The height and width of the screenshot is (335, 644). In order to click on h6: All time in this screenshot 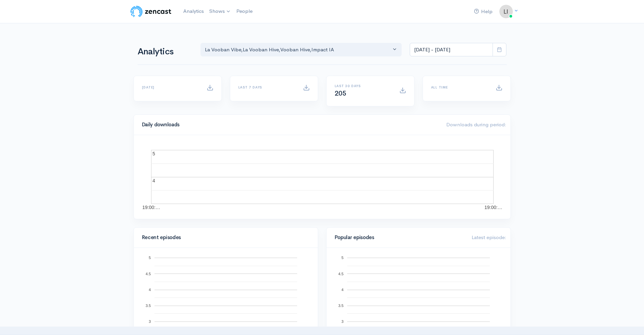, I will do `click(459, 87)`.